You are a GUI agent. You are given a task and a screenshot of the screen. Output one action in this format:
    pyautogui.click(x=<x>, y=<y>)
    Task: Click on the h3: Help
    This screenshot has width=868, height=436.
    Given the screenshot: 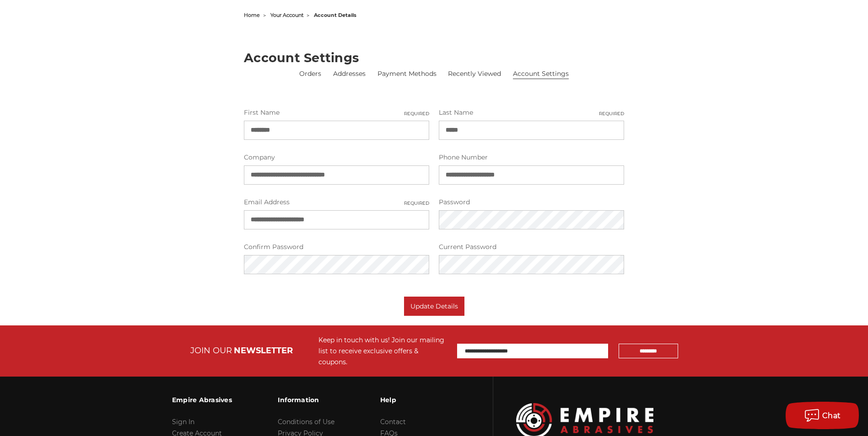 What is the action you would take?
    pyautogui.click(x=411, y=400)
    